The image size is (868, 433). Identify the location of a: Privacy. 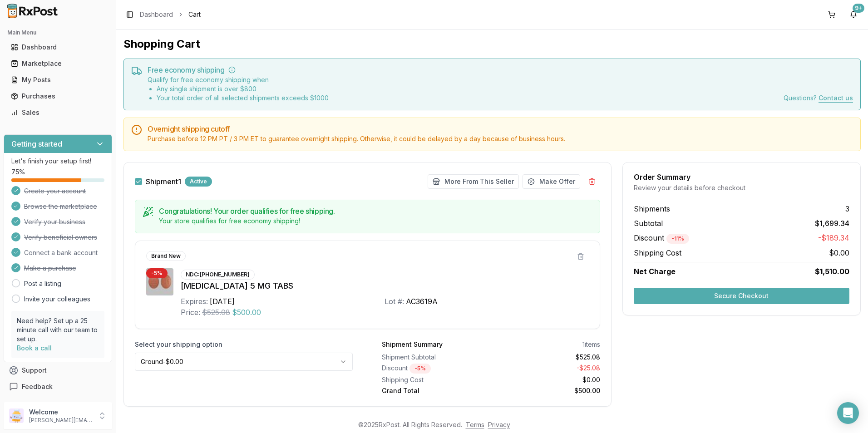
(499, 424).